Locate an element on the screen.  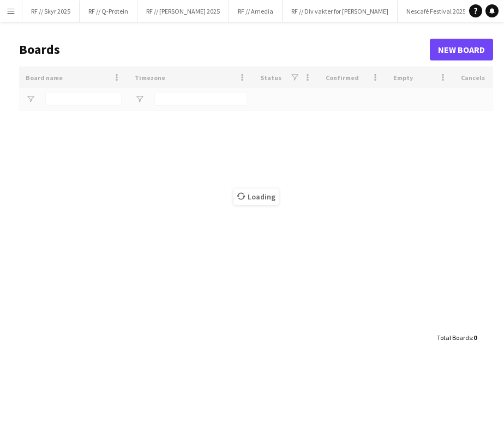
button: Nescafé Festival 2025 is located at coordinates (436, 11).